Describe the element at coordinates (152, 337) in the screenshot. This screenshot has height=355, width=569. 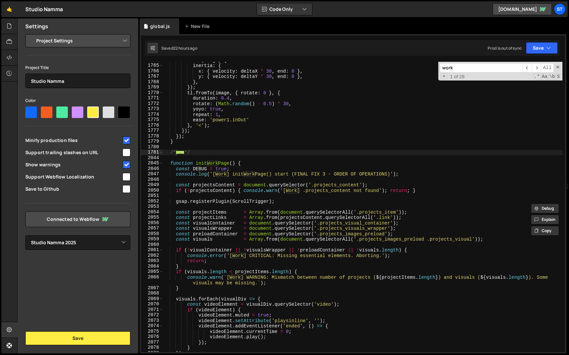
I see `div: 2076` at that location.